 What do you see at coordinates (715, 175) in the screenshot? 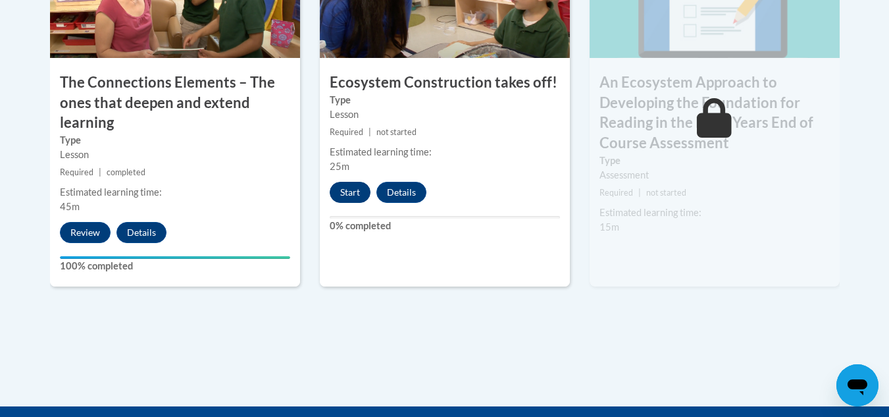
I see `div: Assessment` at bounding box center [715, 175].